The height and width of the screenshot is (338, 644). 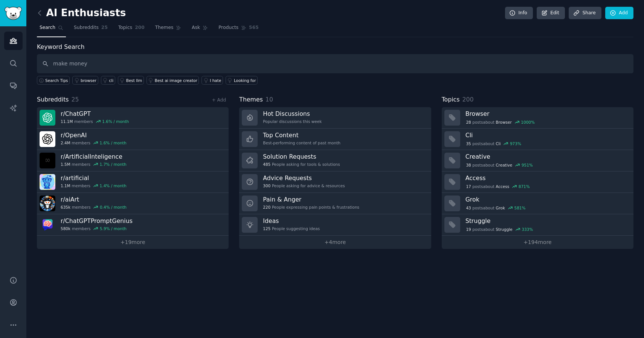 I want to click on a: Advice Requests300People asking for advice & resources, so click(x=335, y=182).